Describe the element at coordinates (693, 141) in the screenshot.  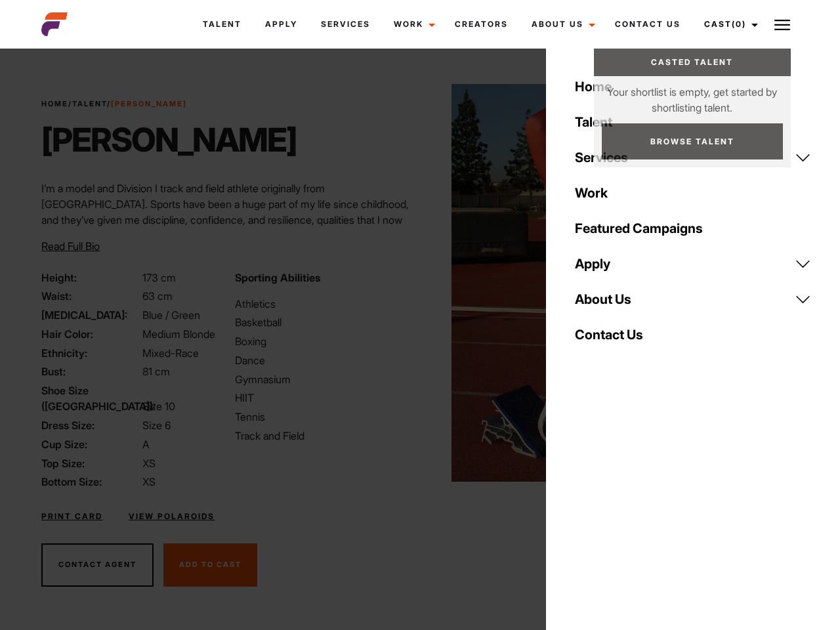
I see `a: Browse Talent` at that location.